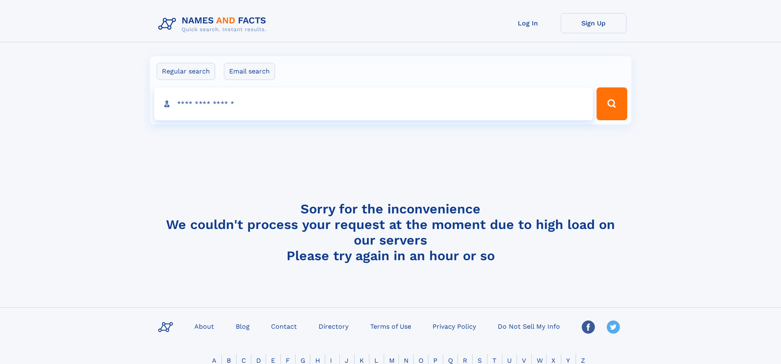 The height and width of the screenshot is (364, 781). I want to click on a: Contact, so click(284, 325).